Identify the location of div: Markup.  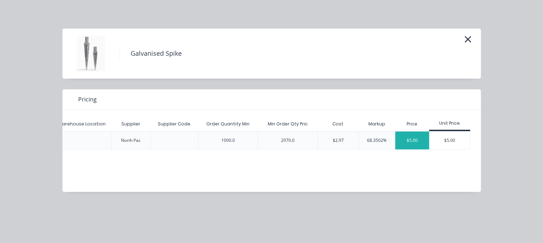
(376, 124).